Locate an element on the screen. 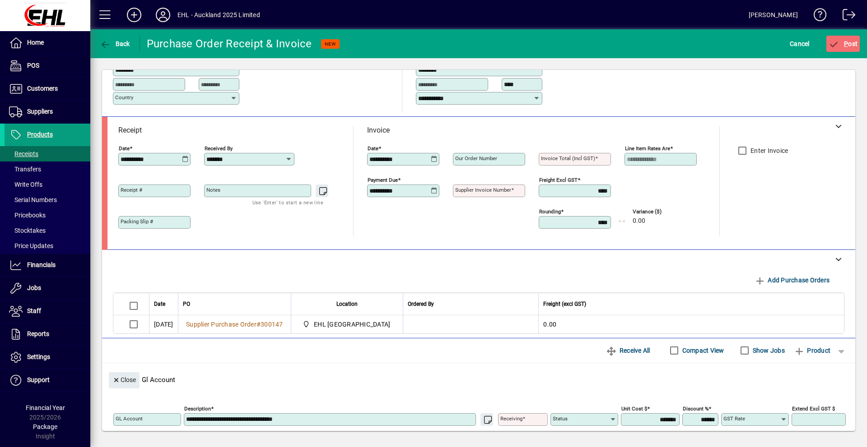  td: 0.00 is located at coordinates (691, 325).